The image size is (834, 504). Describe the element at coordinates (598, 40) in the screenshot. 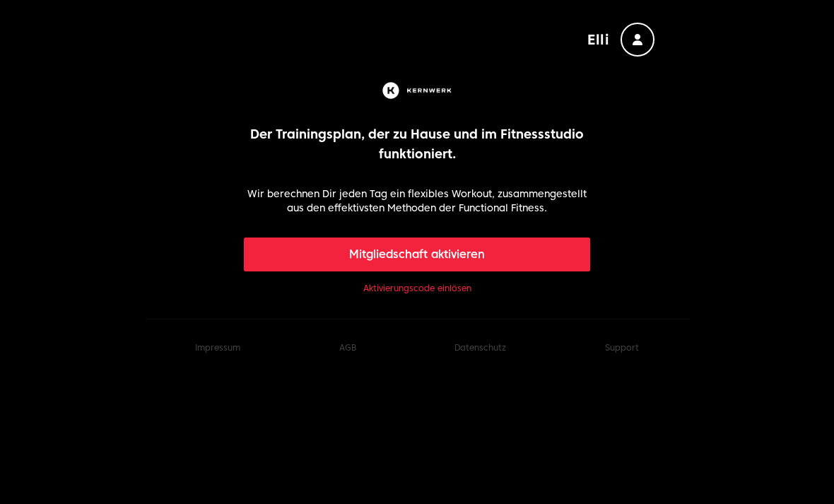

I see `span: Elli` at that location.